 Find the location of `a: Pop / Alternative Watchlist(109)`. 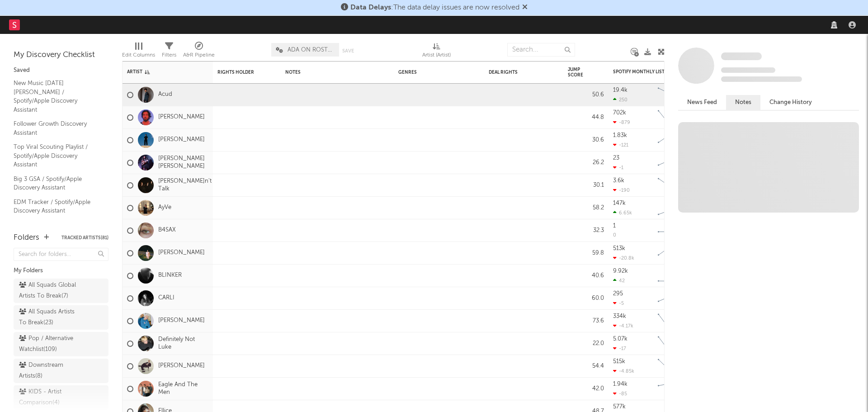

a: Pop / Alternative Watchlist(109) is located at coordinates (61, 344).